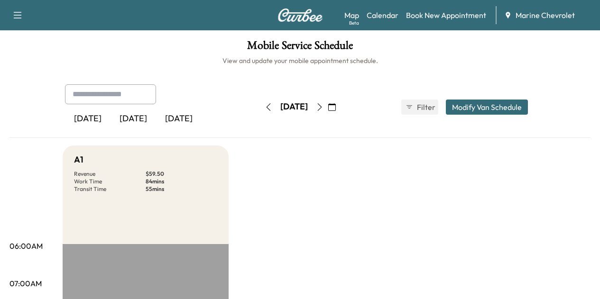 This screenshot has width=600, height=299. I want to click on p: Transit Time, so click(110, 189).